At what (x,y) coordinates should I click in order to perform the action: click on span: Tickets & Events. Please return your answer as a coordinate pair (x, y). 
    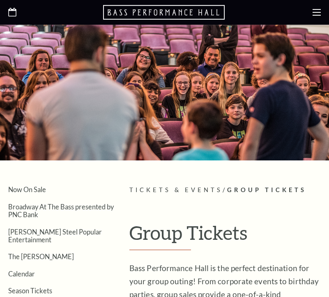
    Looking at the image, I should click on (176, 189).